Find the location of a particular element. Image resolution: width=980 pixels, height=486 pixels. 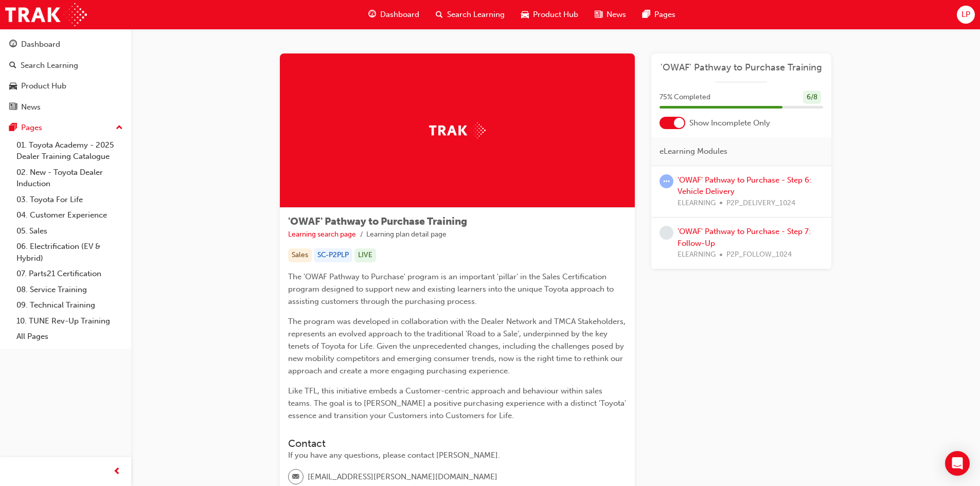

span: learningRecordVerb_NONE-icon is located at coordinates (666, 233).